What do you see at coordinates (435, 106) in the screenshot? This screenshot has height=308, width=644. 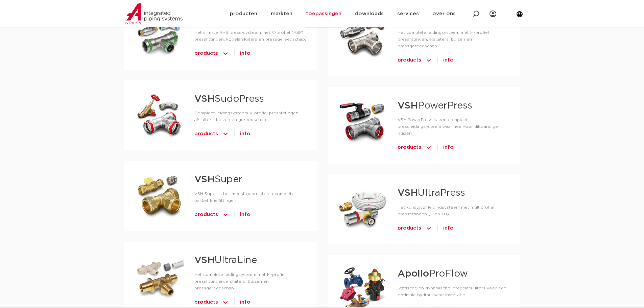 I see `a: VSHPowerPress` at bounding box center [435, 106].